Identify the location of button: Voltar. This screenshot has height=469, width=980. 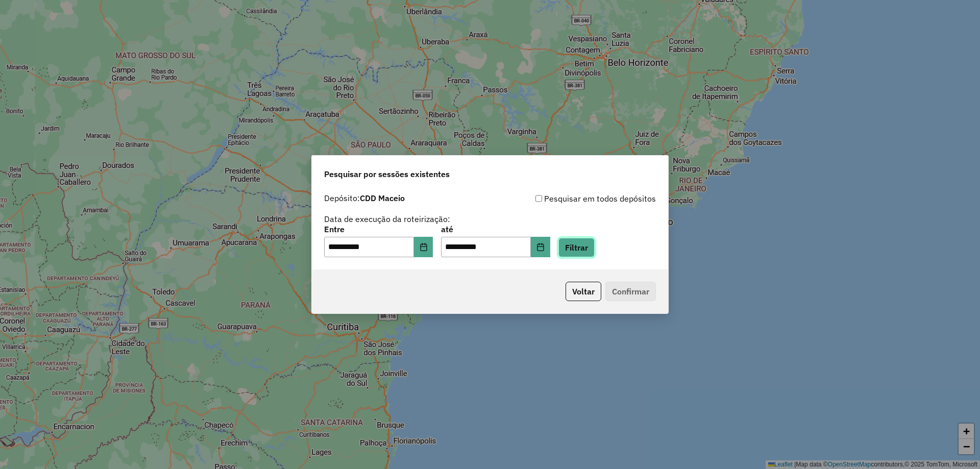
(583, 291).